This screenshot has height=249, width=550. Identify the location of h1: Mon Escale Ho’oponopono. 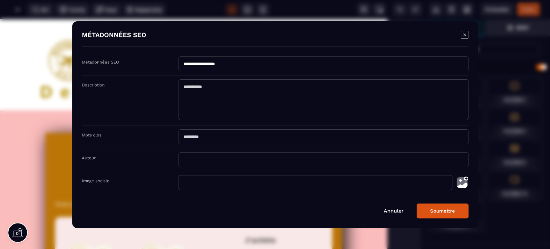
(194, 169).